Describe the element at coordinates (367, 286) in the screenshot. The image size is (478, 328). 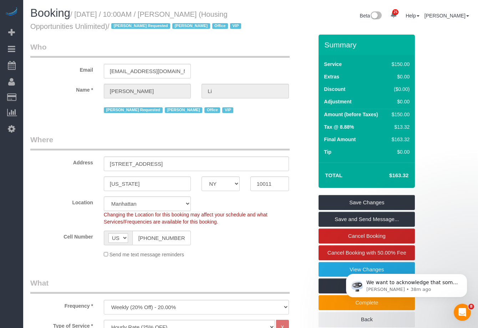
I see `a: Book This Again` at that location.